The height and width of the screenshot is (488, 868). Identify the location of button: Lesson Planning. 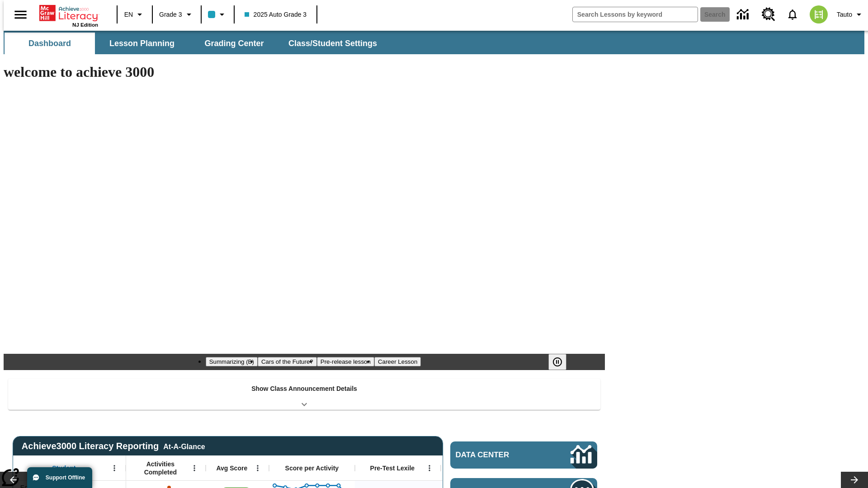
(142, 44).